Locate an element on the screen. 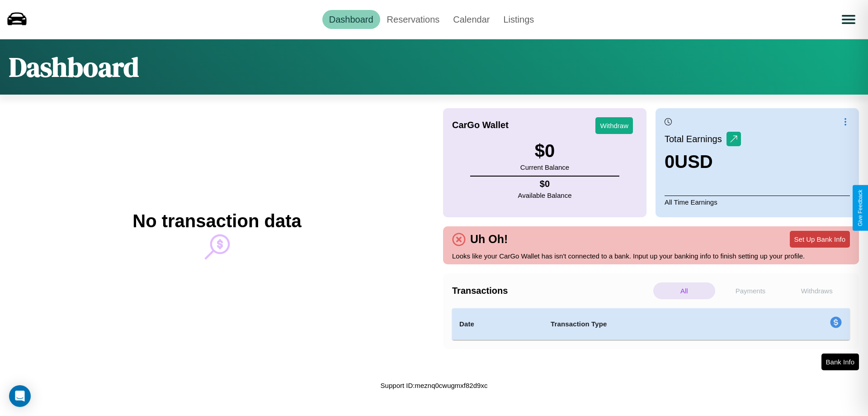  p: All is located at coordinates (684, 291).